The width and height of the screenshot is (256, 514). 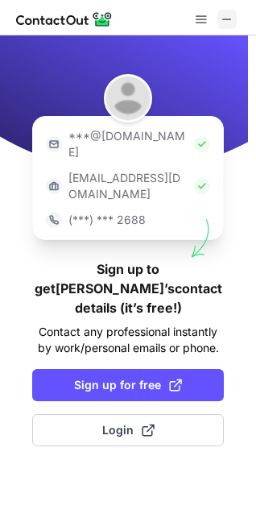 I want to click on img: https://contactout.com/extension/app/static/media/login-work-icon.638a5007170bc45168077fde17b29a1..., so click(x=54, y=186).